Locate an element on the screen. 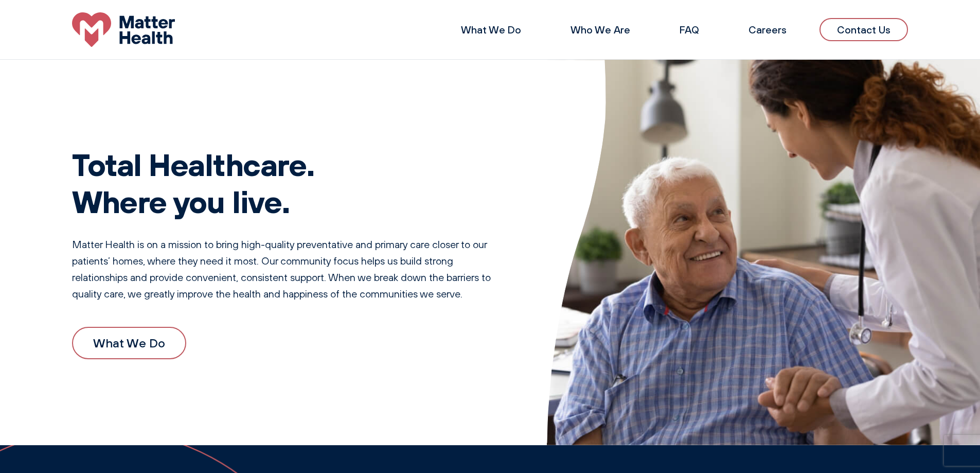 The width and height of the screenshot is (980, 473). a: FAQ is located at coordinates (690, 29).